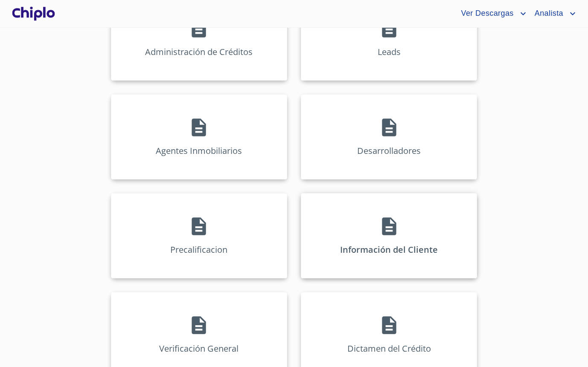 The width and height of the screenshot is (588, 367). I want to click on span: Ver Descargas, so click(486, 14).